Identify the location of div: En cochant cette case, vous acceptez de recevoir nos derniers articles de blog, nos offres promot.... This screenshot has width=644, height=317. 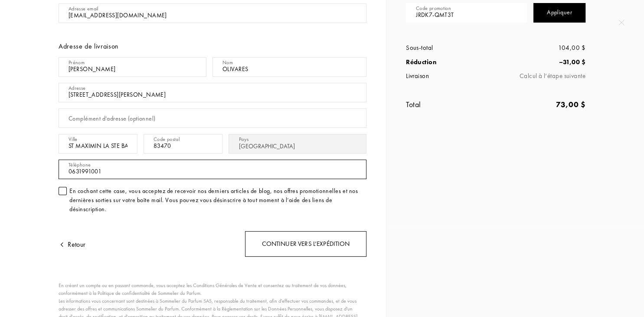
(218, 200).